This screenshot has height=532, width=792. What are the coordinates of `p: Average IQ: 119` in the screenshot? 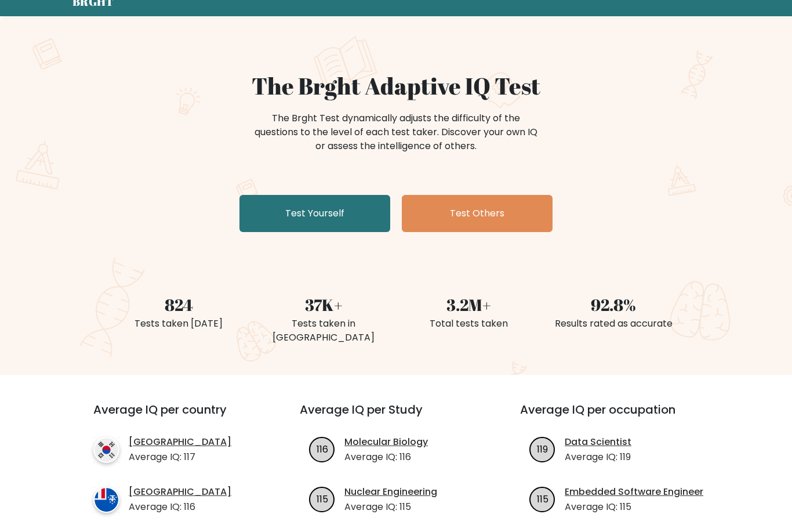 It's located at (598, 457).